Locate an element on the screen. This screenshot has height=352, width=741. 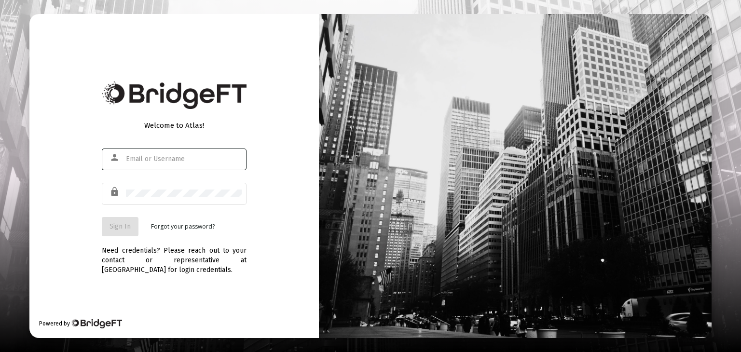
button: Sign In is located at coordinates (120, 227).